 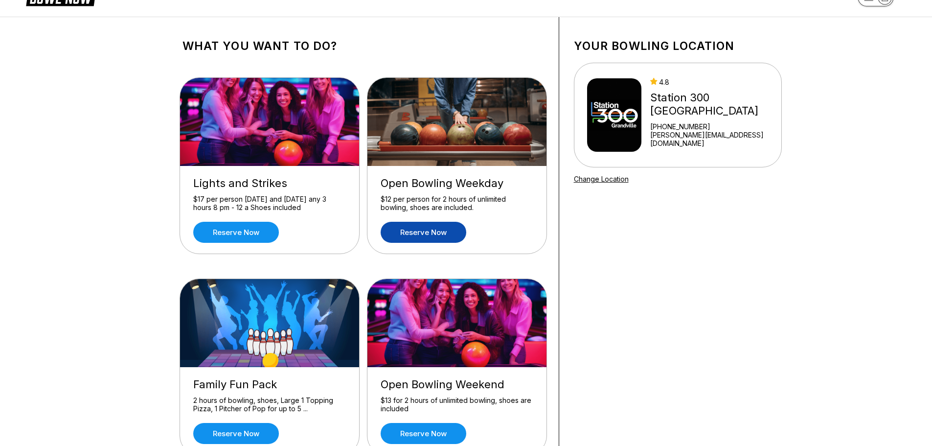 I want to click on img: Family Fun Pack, so click(x=270, y=323).